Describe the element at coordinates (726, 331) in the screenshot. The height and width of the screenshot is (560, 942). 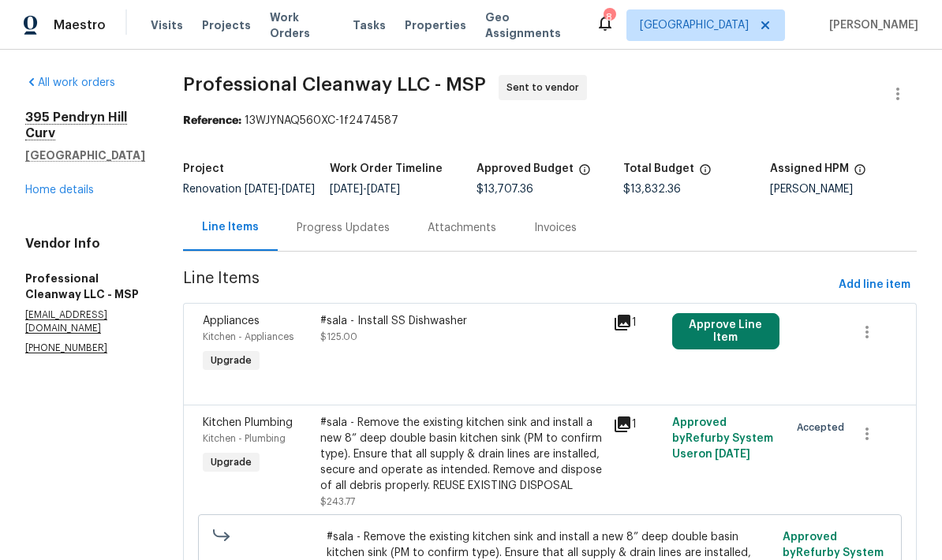
I see `button: Approve Line Item` at that location.